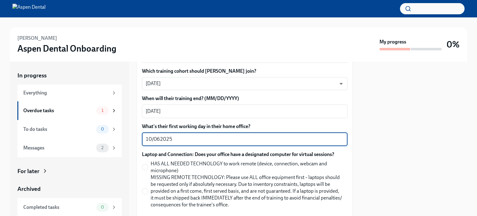  I want to click on a: In progress, so click(70, 75).